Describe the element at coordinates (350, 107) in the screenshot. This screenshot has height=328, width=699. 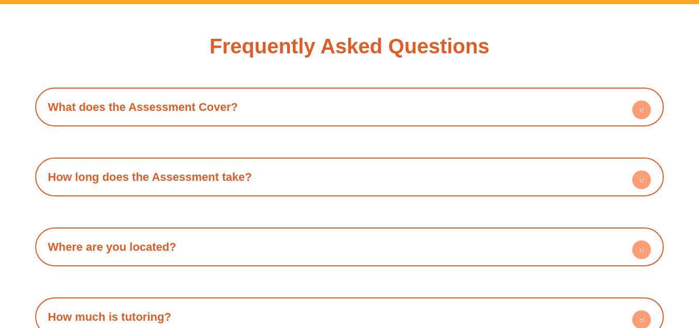
I see `h4: What does the Assessment Cover?` at that location.